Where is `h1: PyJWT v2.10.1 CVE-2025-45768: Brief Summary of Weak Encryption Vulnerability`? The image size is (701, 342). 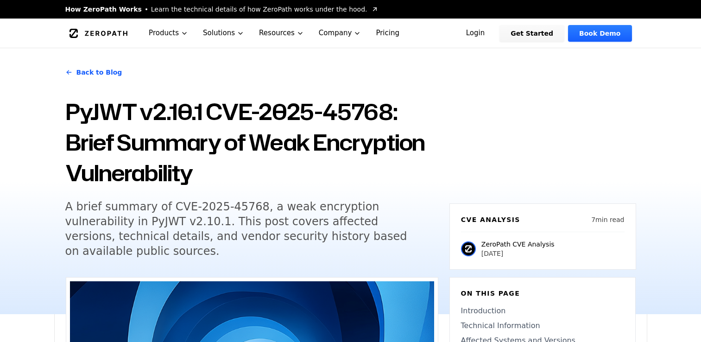
h1: PyJWT v2.10.1 CVE-2025-45768: Brief Summary of Weak Encryption Vulnerability is located at coordinates (252, 142).